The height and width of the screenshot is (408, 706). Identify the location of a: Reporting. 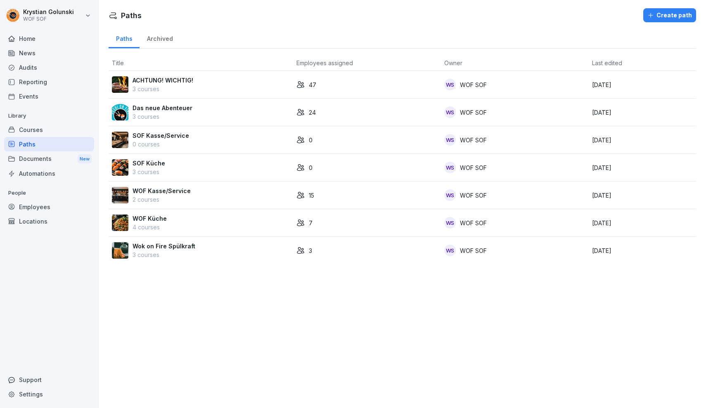
(49, 82).